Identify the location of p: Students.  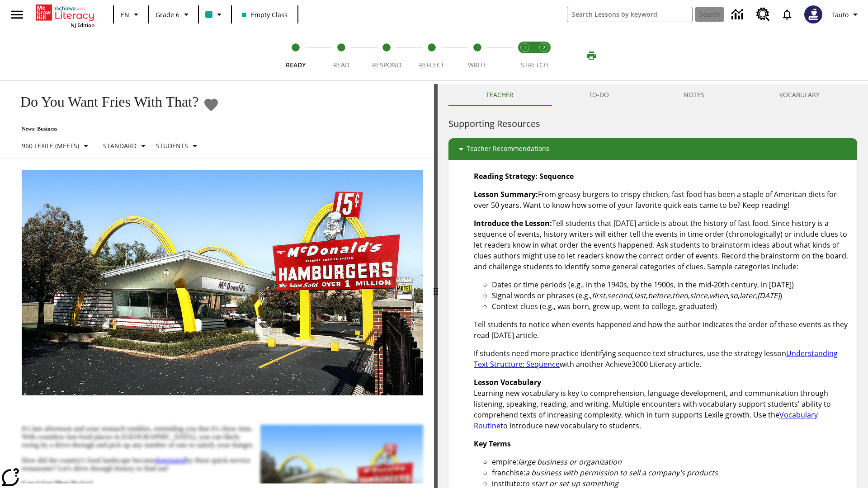
(171, 146).